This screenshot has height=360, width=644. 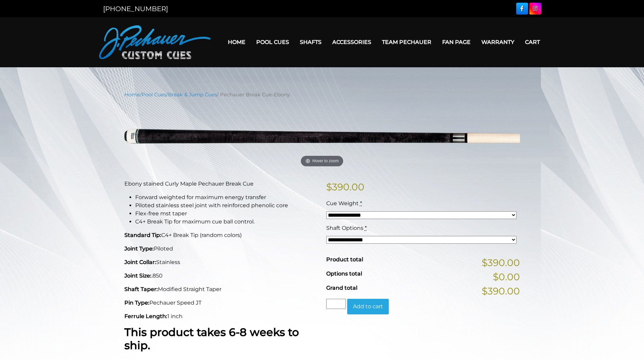 I want to click on span: Shaft Options, so click(x=345, y=228).